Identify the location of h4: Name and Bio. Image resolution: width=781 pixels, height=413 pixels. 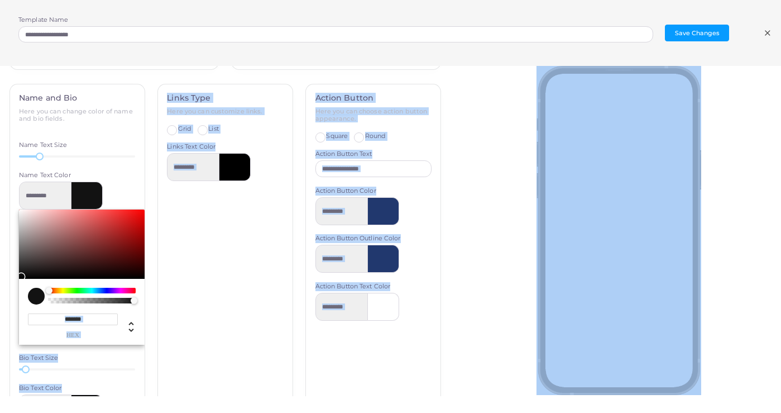
(77, 98).